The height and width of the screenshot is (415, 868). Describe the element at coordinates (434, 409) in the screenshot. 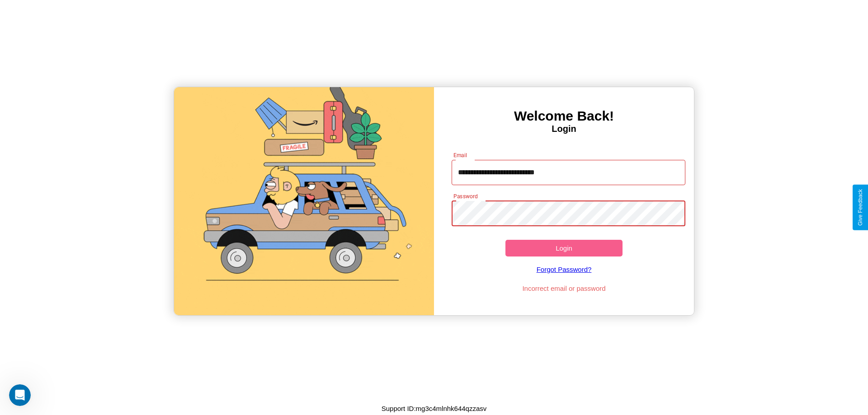

I see `p: Support ID: mg3c4mlnhk644qzzasv` at that location.